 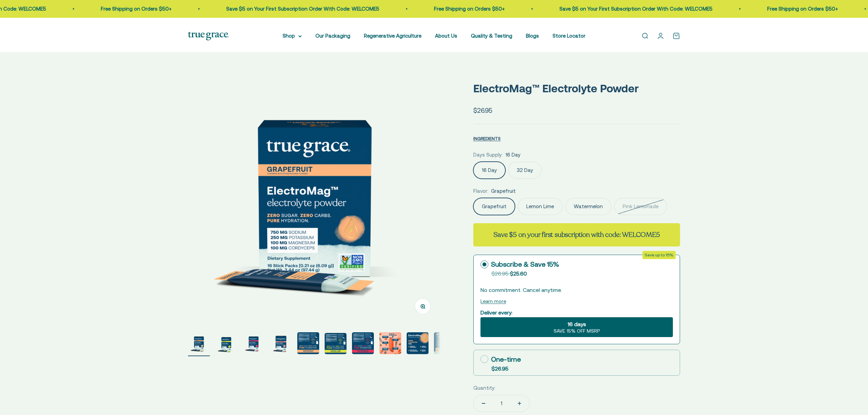 What do you see at coordinates (254, 344) in the screenshot?
I see `button: Go to item 3` at bounding box center [254, 344].